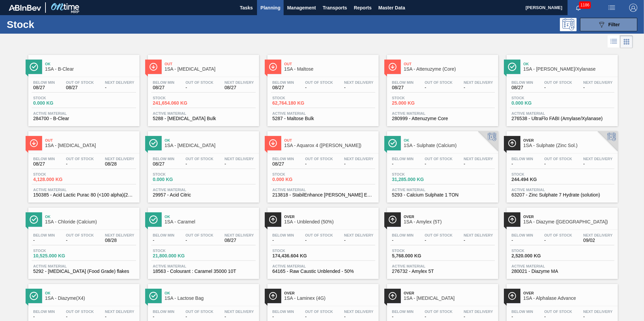  I want to click on span: 1SA - Lactic Acid, so click(91, 145).